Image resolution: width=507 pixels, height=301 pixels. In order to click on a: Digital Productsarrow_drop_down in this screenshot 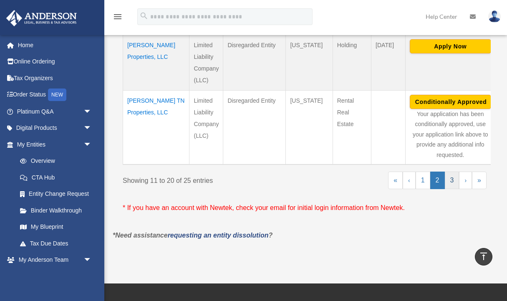, I will do `click(55, 128)`.